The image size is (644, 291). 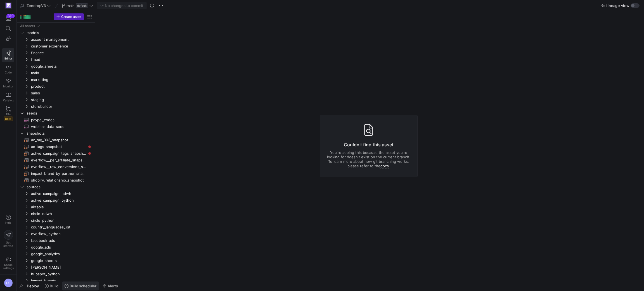 I want to click on span: active_campaign_python, so click(x=62, y=200).